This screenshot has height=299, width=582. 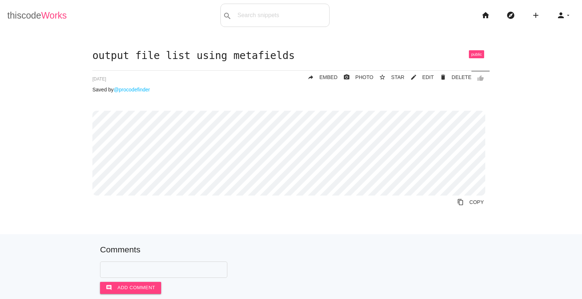 What do you see at coordinates (419, 77) in the screenshot?
I see `a: mode_editEDIT` at bounding box center [419, 77].